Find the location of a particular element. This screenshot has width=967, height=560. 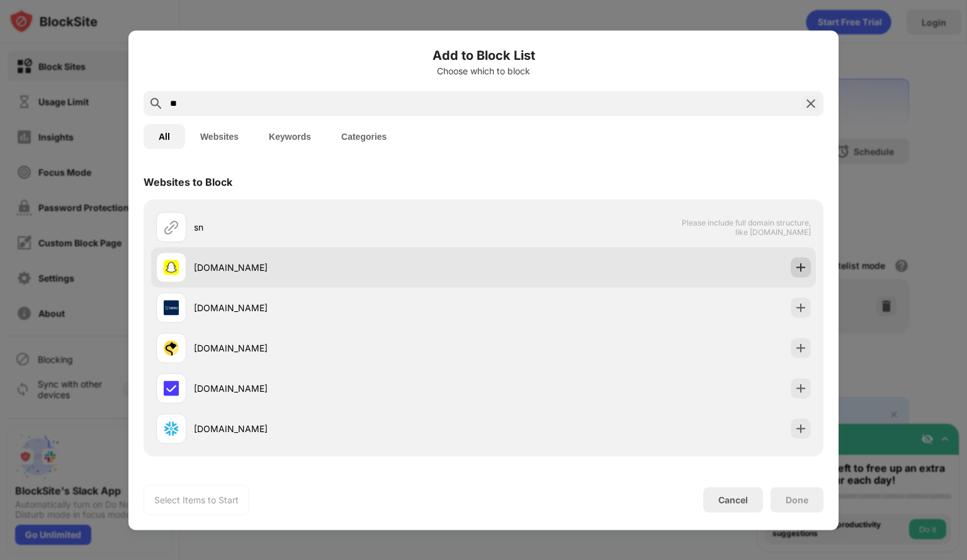

div: sn is located at coordinates (339, 227).